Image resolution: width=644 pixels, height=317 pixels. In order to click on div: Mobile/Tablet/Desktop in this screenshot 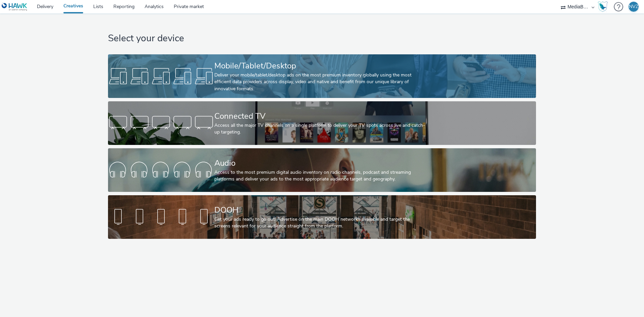, I will do `click(321, 66)`.